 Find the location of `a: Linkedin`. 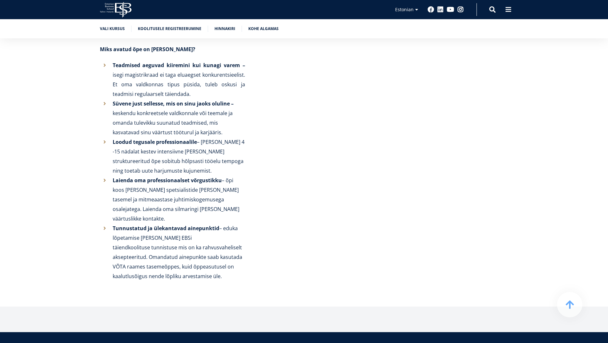

a: Linkedin is located at coordinates (441, 10).